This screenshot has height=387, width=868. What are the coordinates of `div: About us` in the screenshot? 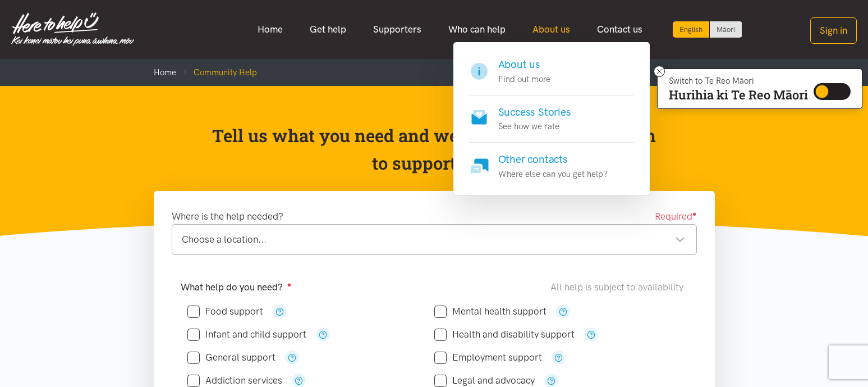 It's located at (552, 118).